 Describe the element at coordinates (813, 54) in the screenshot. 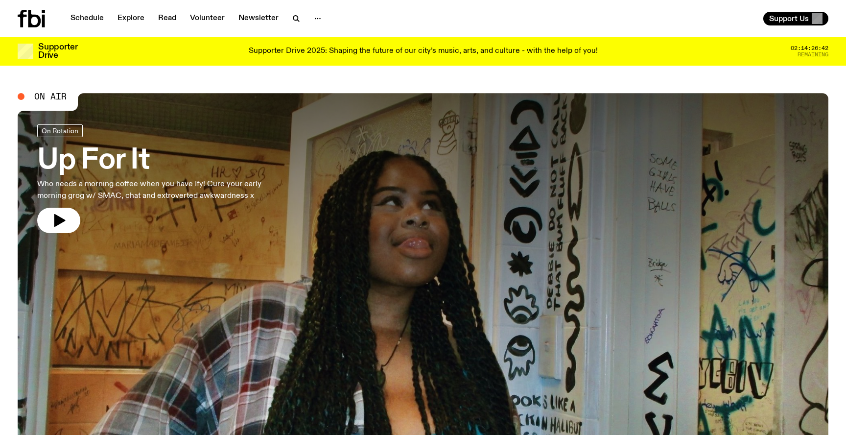

I see `span: Remaining` at that location.